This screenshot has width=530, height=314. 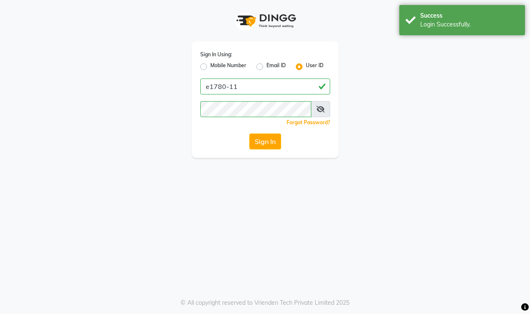 I want to click on label: Mobile Number, so click(x=229, y=67).